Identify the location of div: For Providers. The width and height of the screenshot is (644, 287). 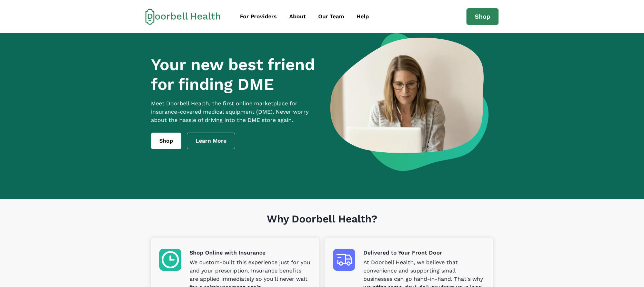
(258, 17).